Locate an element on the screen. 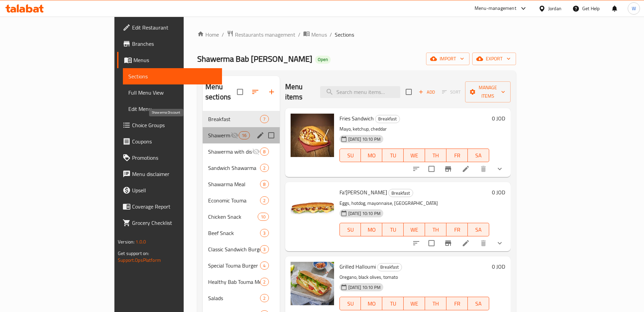  span: 2 is located at coordinates (264, 168).